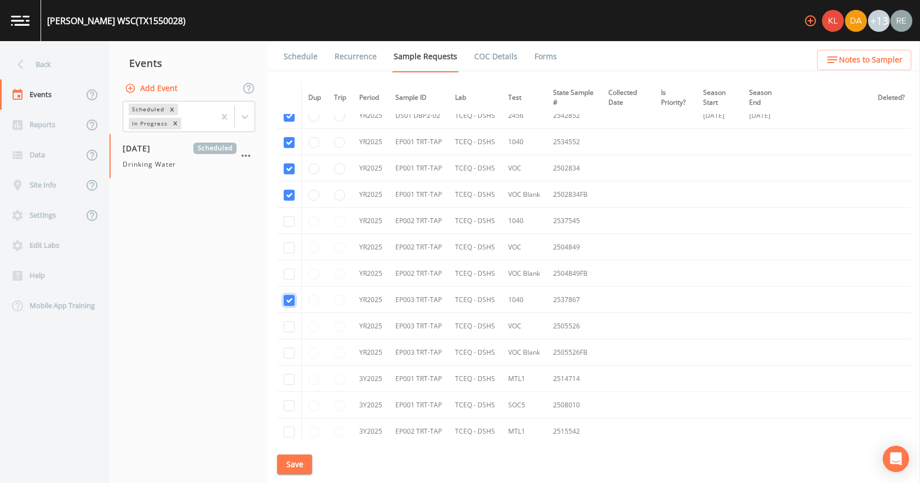 The width and height of the screenshot is (920, 483). Describe the element at coordinates (574, 379) in the screenshot. I see `td: 2514714` at that location.